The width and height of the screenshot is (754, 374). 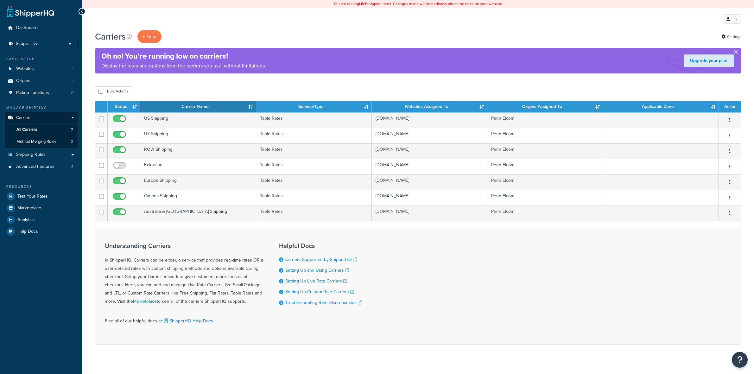 What do you see at coordinates (41, 155) in the screenshot?
I see `a: Shipping Rules` at bounding box center [41, 155].